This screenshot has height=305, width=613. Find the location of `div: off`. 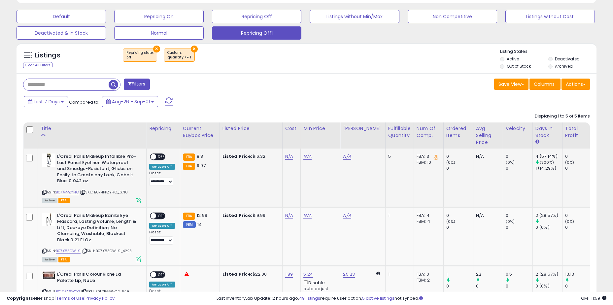

div: off is located at coordinates (140, 57).